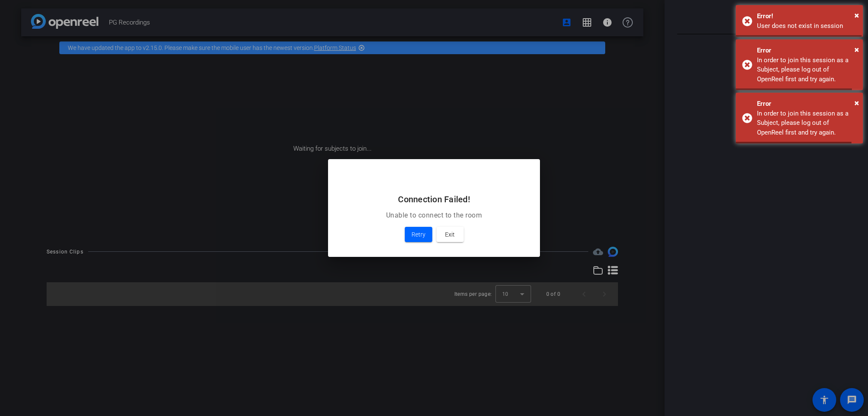 The image size is (868, 416). What do you see at coordinates (418, 235) in the screenshot?
I see `button: Retry` at bounding box center [418, 235].